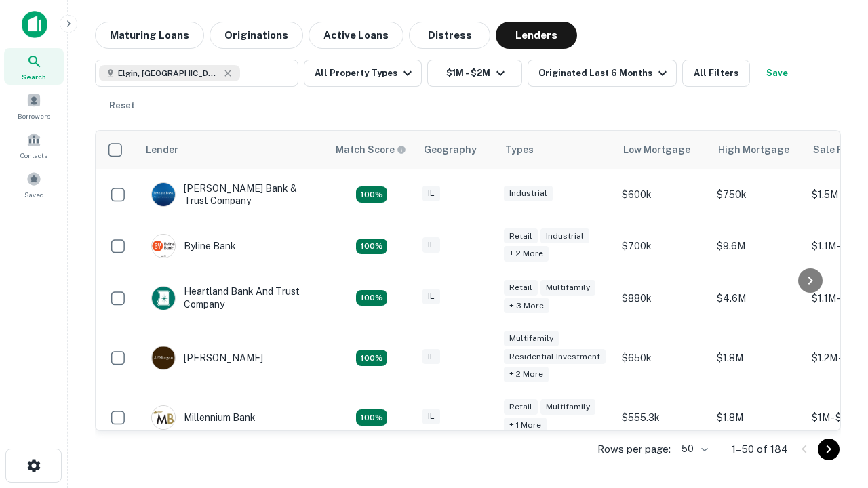 The image size is (868, 488). What do you see at coordinates (663, 194) in the screenshot?
I see `td: $600k` at bounding box center [663, 194].